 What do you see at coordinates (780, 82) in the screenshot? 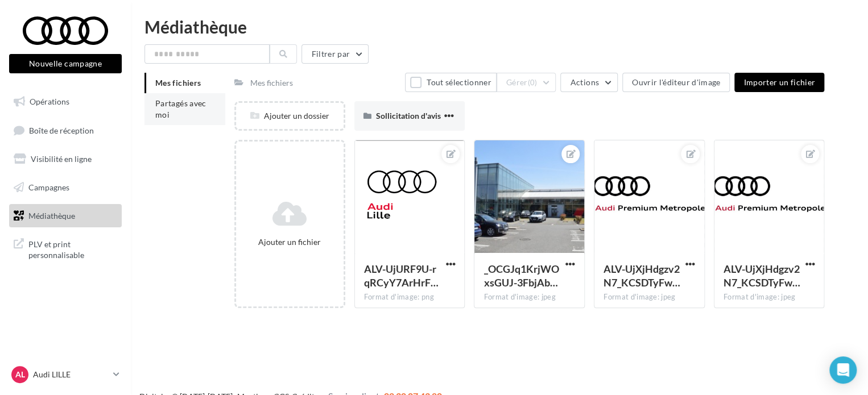
I see `span: Importer un fichier` at bounding box center [780, 82].